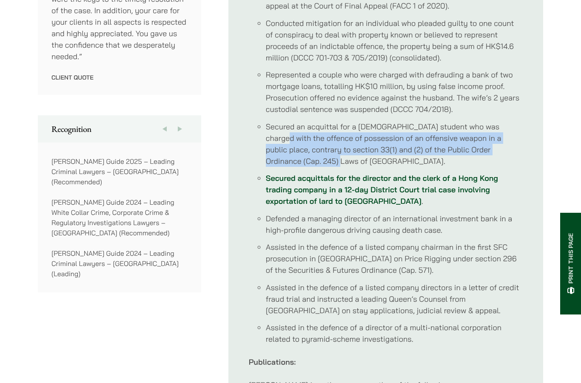  What do you see at coordinates (394, 41) in the screenshot?
I see `li: Conducted mitigation for an individual who pleaded guilty to one count of conspiracy to deal with...` at bounding box center [394, 41].